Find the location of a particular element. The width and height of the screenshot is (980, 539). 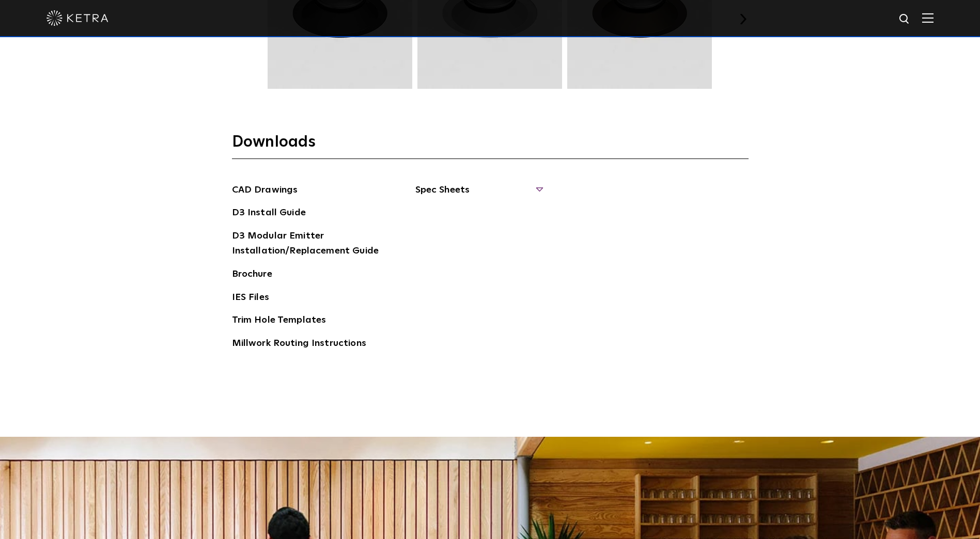

span: Spec Sheets is located at coordinates (478, 194).